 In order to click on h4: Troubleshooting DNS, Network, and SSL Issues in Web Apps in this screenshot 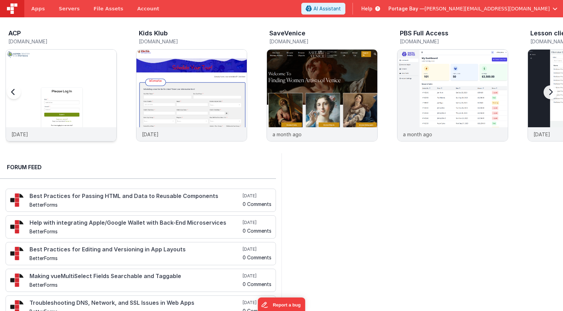, I will do `click(135, 303)`.